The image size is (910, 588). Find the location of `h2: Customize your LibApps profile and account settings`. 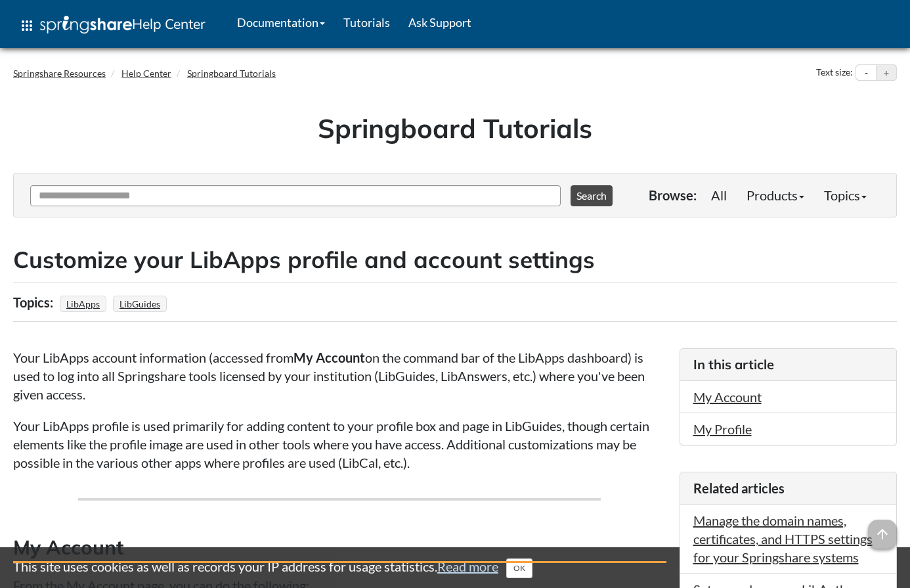

h2: Customize your LibApps profile and account settings is located at coordinates (455, 259).